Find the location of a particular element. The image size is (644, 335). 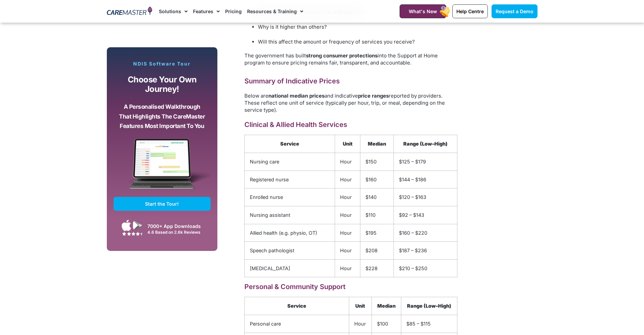

td: $210 – $250 is located at coordinates (426, 268).